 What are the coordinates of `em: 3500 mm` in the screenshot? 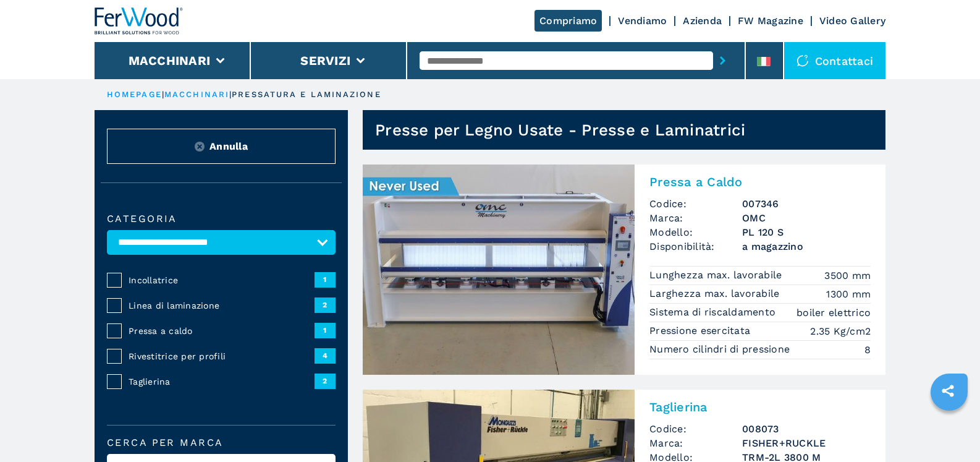 It's located at (848, 275).